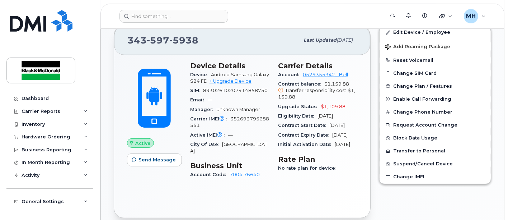 The width and height of the screenshot is (508, 220). Describe the element at coordinates (435, 73) in the screenshot. I see `button: Change SIM Card` at that location.